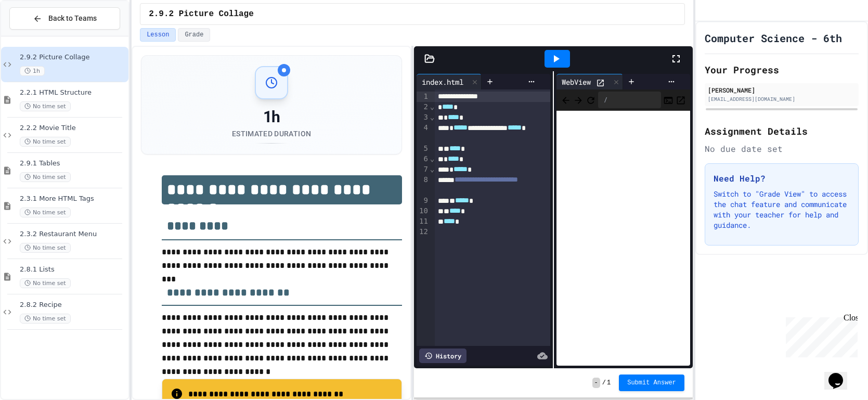 The height and width of the screenshot is (400, 868). I want to click on div: 7, so click(423, 169).